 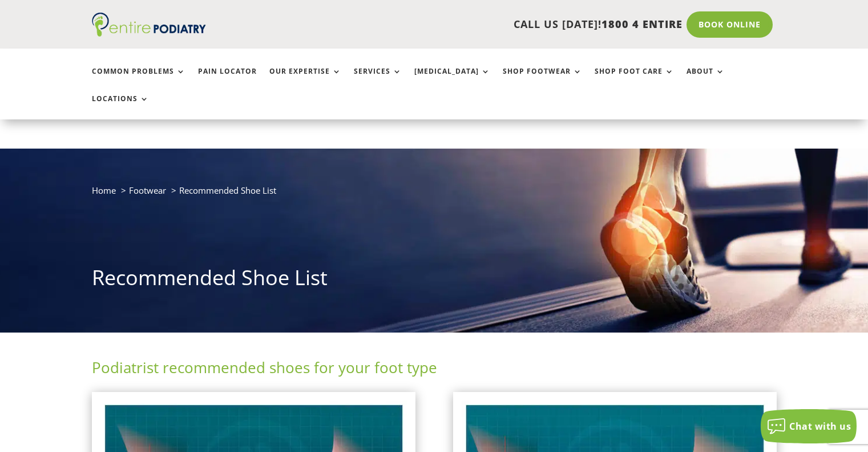 I want to click on button: Chat with us, so click(x=809, y=426).